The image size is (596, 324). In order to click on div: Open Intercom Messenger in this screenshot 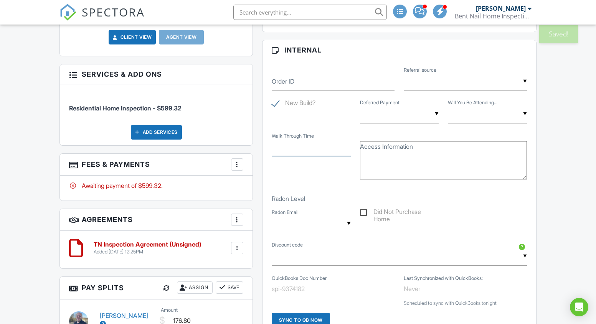, I will do `click(579, 307)`.